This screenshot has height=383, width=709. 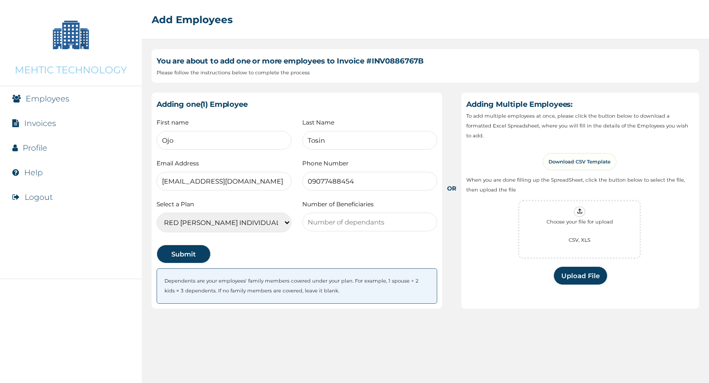 What do you see at coordinates (224, 181) in the screenshot?
I see `input: Enter Email Address` at bounding box center [224, 181].